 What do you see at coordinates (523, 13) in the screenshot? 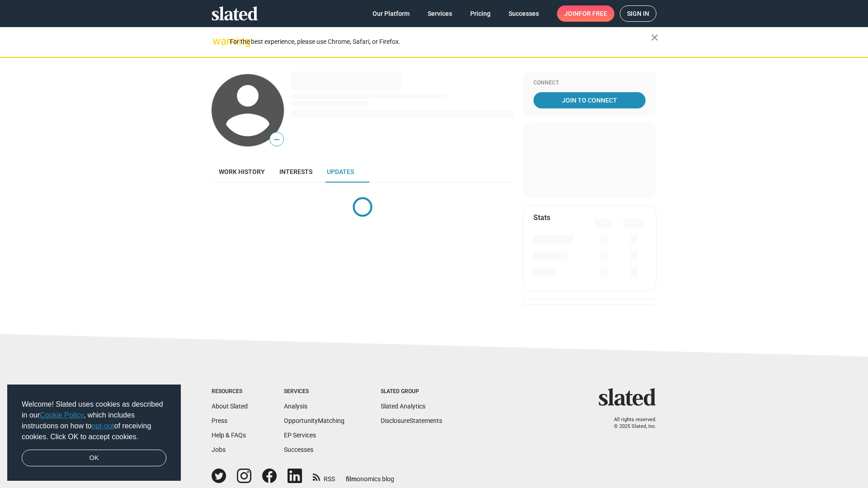
I see `span: Successes` at bounding box center [523, 13].